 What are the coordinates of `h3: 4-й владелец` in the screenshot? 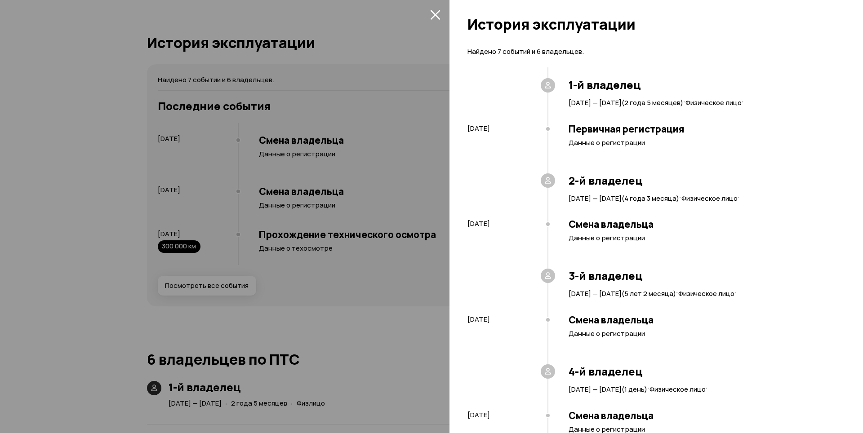 It's located at (702, 372).